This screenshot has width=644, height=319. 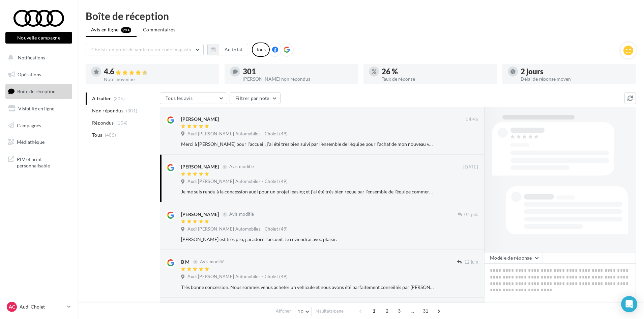 I want to click on span: Tous les avis, so click(x=179, y=98).